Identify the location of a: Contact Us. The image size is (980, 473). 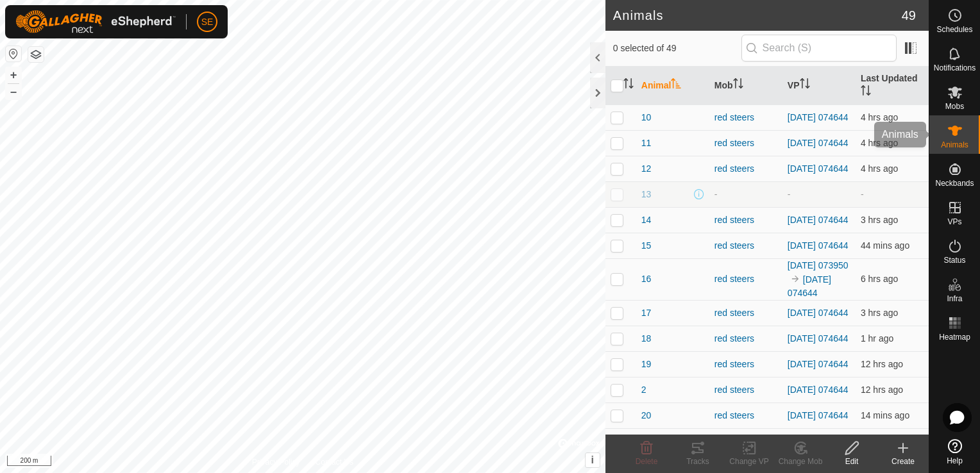
(334, 462).